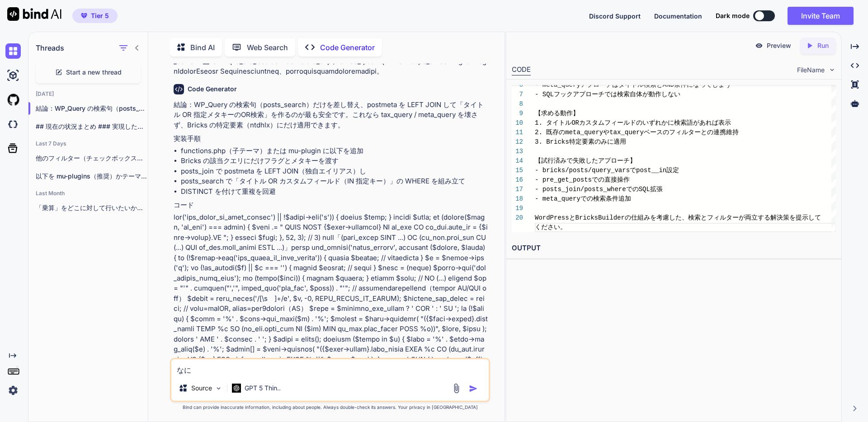 Image resolution: width=868 pixels, height=422 pixels. What do you see at coordinates (330, 367) in the screenshot?
I see `textarea: なに` at bounding box center [330, 367].